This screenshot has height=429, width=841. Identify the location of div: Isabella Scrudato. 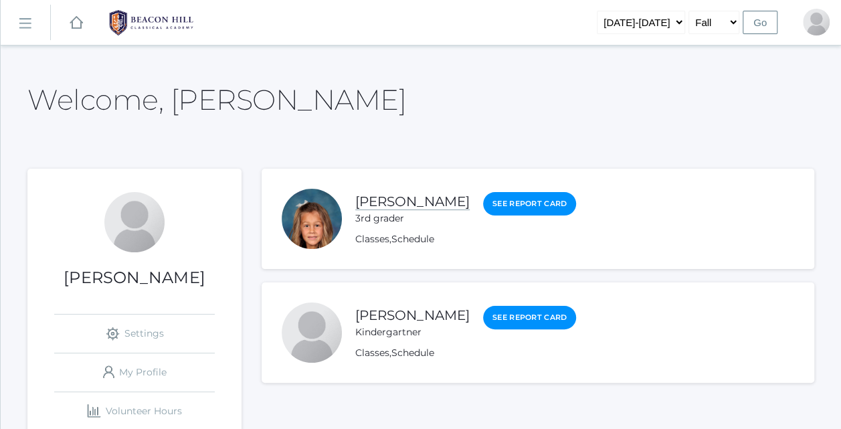
(312, 219).